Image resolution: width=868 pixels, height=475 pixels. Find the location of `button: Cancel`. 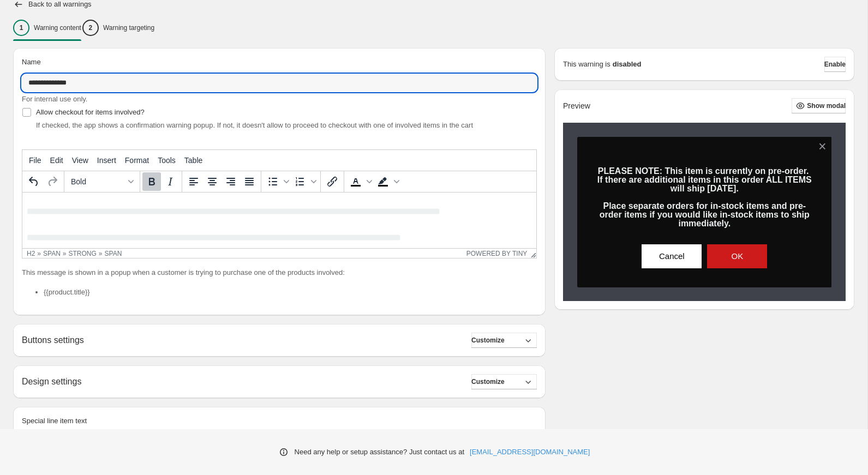

button: Cancel is located at coordinates (672, 256).